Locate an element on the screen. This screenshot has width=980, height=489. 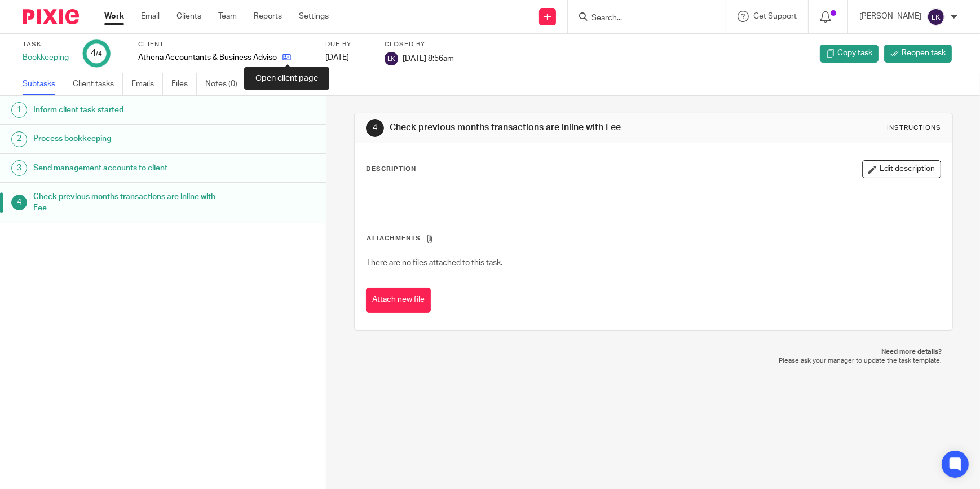
a: Work is located at coordinates (114, 16).